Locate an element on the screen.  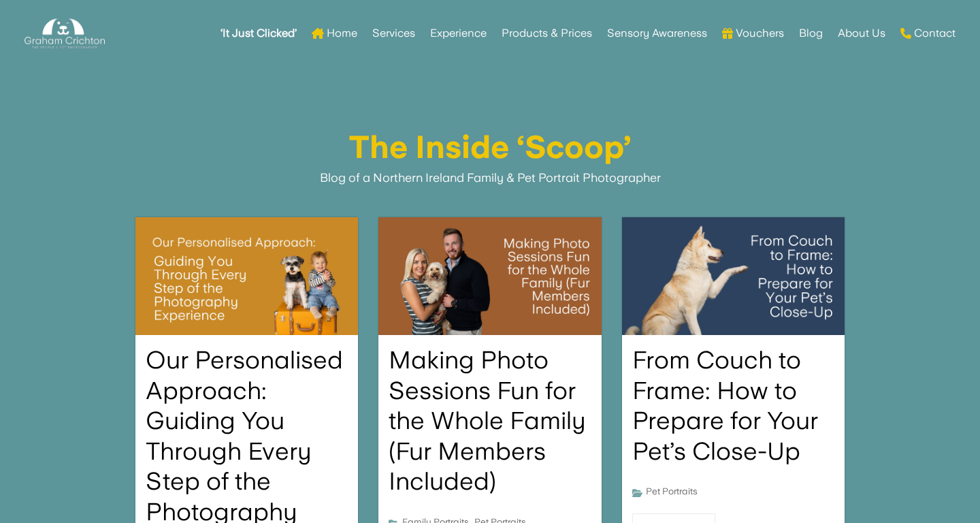
p: Blog of a Northern Ireland Family & Pet Portrait Photographer is located at coordinates (490, 183).